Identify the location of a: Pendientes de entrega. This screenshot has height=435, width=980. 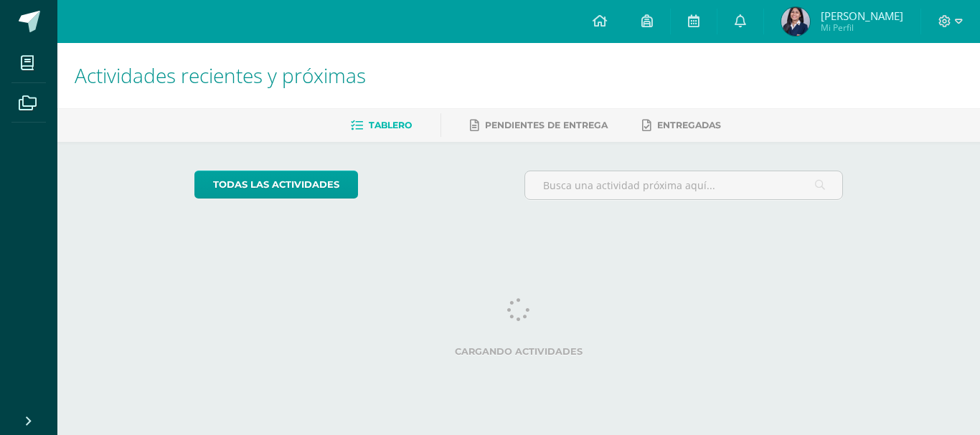
(539, 125).